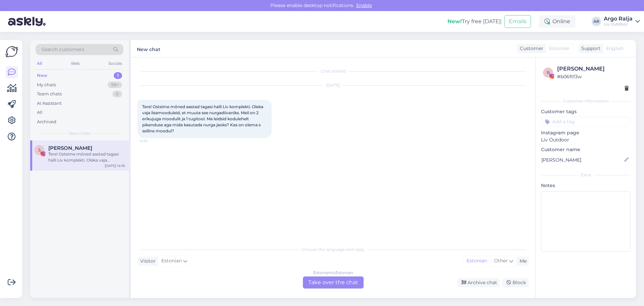 Image resolution: width=644 pixels, height=306 pixels. I want to click on div: Choose the language and reply, so click(333, 249).